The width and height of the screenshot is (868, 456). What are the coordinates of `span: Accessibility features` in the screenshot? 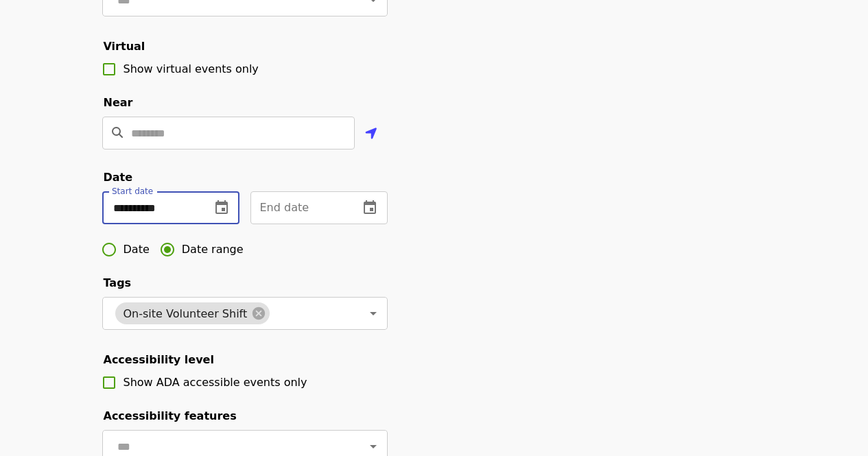 It's located at (170, 416).